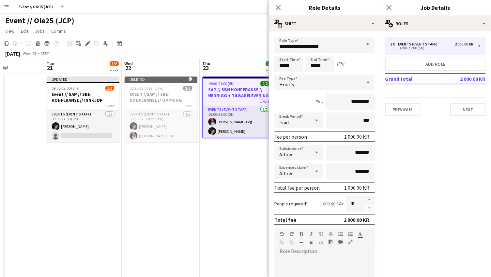 The image size is (491, 277). Describe the element at coordinates (320, 102) in the screenshot. I see `div: 5h x` at that location.